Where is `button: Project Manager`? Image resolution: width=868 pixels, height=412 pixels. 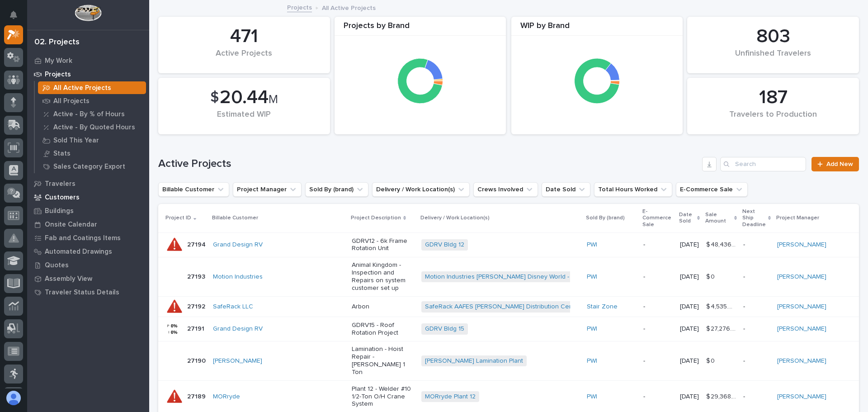
button: Project Manager is located at coordinates (267, 189).